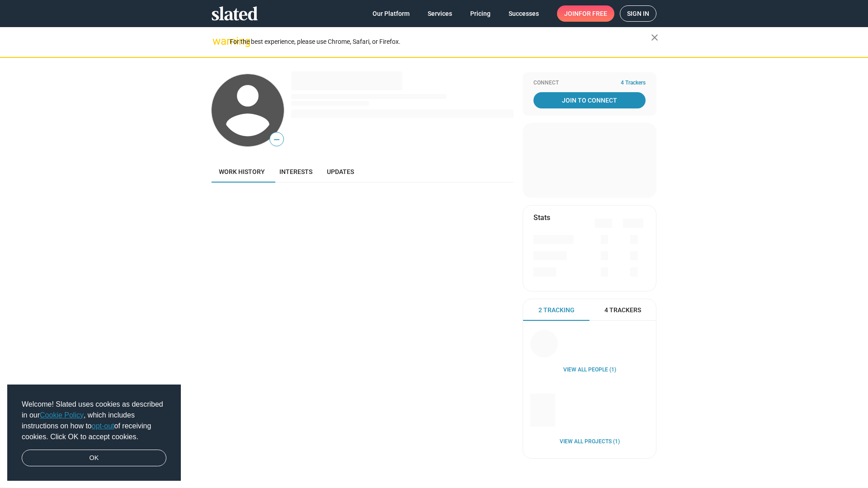 This screenshot has width=868, height=488. I want to click on div: Connect, so click(589, 83).